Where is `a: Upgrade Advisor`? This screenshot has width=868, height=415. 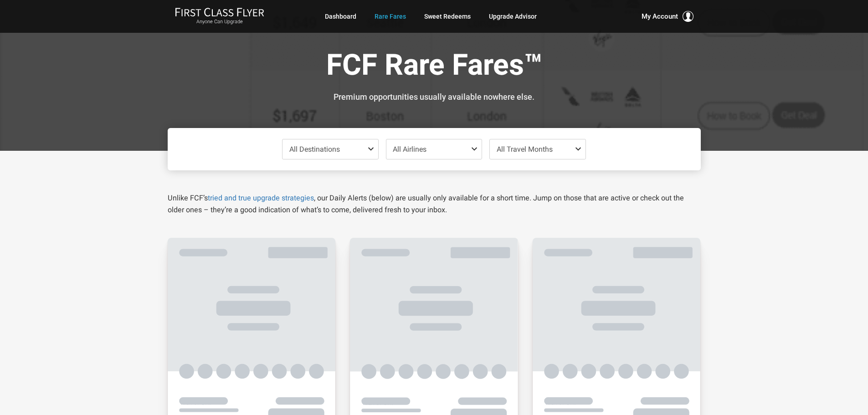 a: Upgrade Advisor is located at coordinates (513, 16).